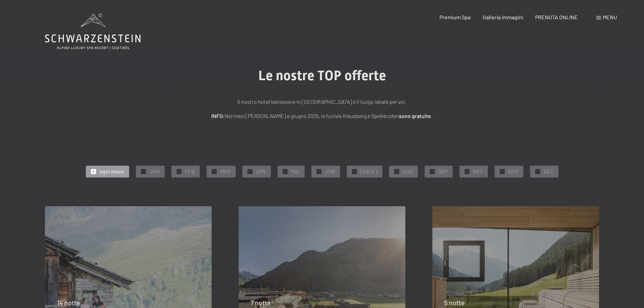 This screenshot has width=644, height=308. What do you see at coordinates (455, 17) in the screenshot?
I see `span: Premium Spa` at bounding box center [455, 17].